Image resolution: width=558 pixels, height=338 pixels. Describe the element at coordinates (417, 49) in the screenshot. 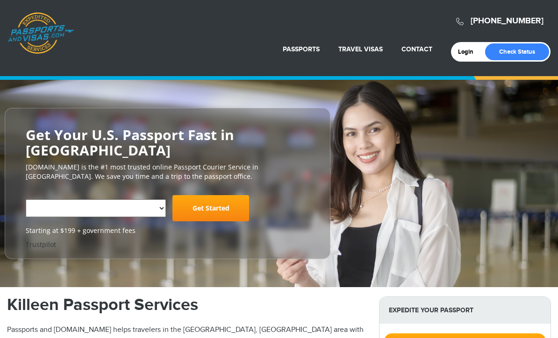

I see `a: Contact` at that location.